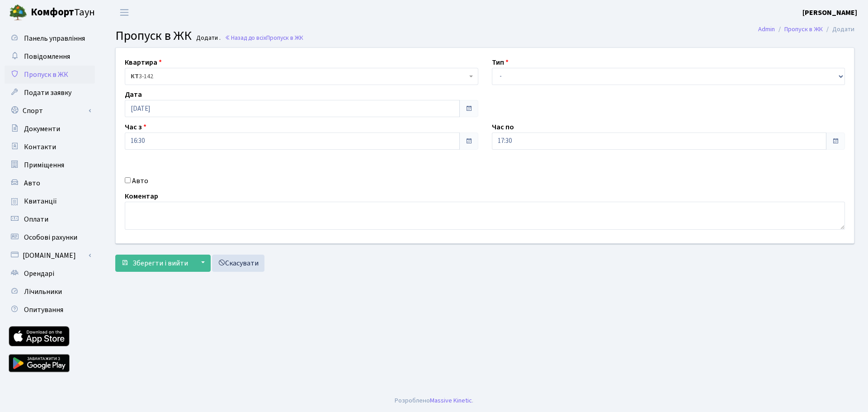 The height and width of the screenshot is (412, 868). What do you see at coordinates (36, 219) in the screenshot?
I see `span: Оплати` at bounding box center [36, 219].